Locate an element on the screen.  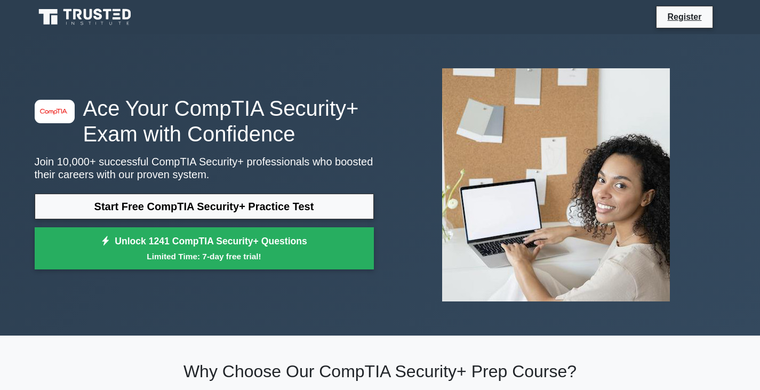
small: Limited Time: 7-day free trial! is located at coordinates (204, 256).